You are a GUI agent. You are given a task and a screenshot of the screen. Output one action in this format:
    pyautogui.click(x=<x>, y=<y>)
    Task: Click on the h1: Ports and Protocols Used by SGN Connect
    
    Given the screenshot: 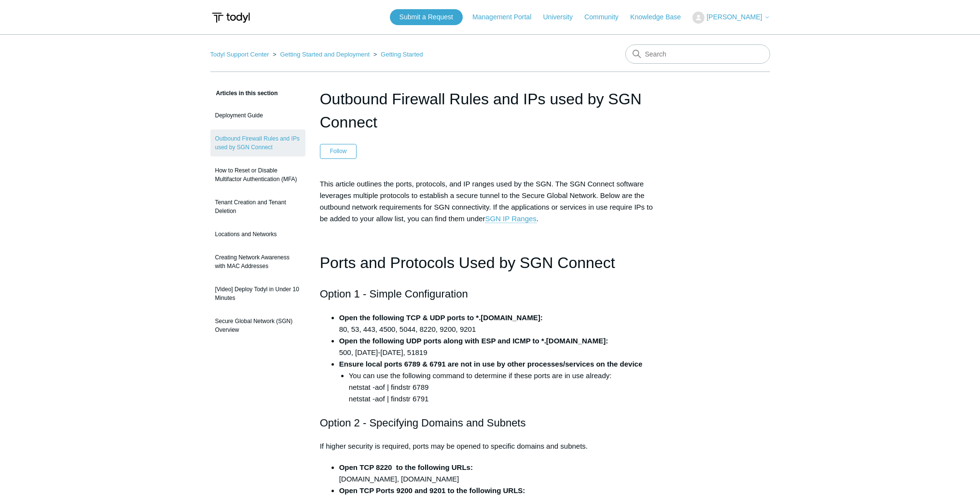 What is the action you would take?
    pyautogui.click(x=490, y=263)
    